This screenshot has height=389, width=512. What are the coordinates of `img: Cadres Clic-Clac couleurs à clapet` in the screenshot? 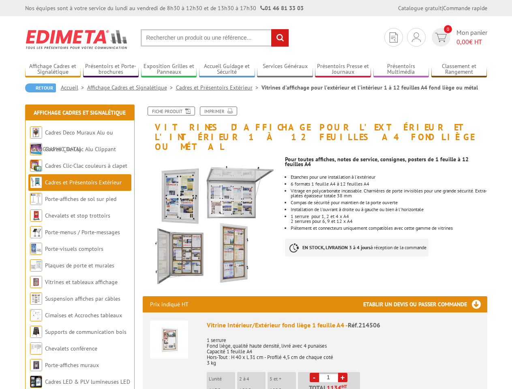 It's located at (36, 166).